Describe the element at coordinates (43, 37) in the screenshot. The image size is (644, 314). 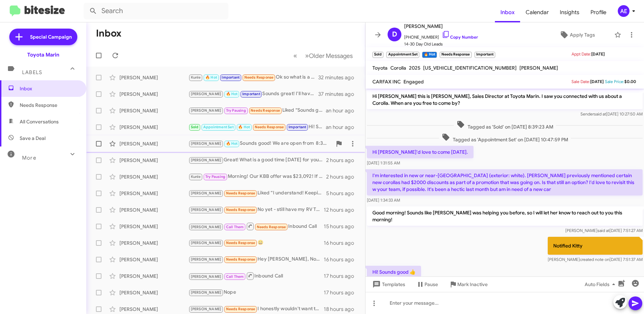
I see `a: Special Campaign` at that location.